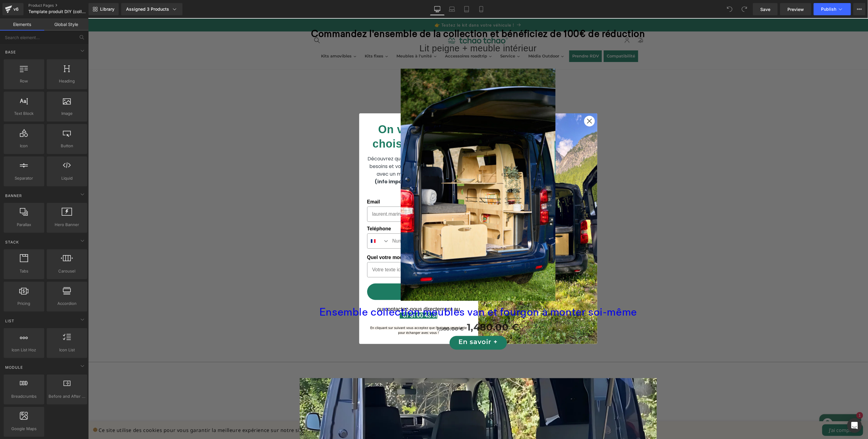 The image size is (868, 439). I want to click on span: Icon, so click(24, 146).